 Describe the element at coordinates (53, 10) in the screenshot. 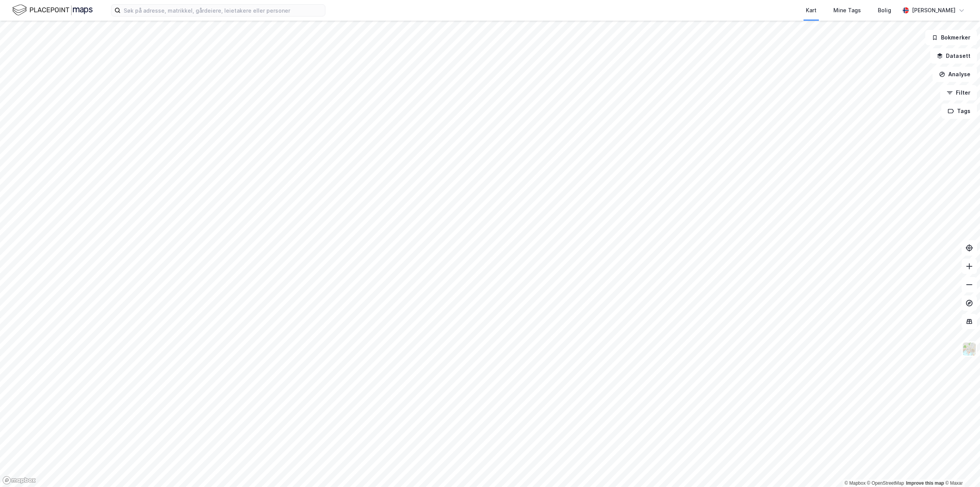

I see `img: logo.f888ab2527a4732fd821a326f86c7f29.svg` at that location.